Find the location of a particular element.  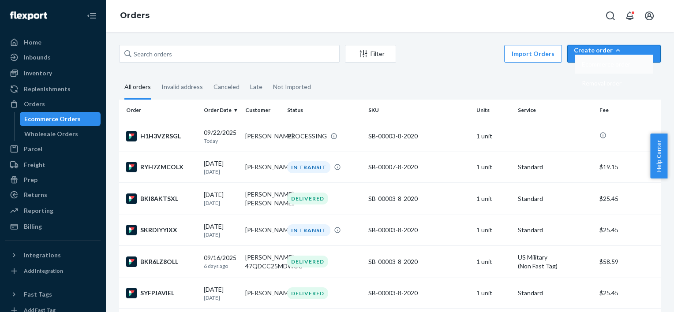

button: Ecommerce order is located at coordinates (614, 64).